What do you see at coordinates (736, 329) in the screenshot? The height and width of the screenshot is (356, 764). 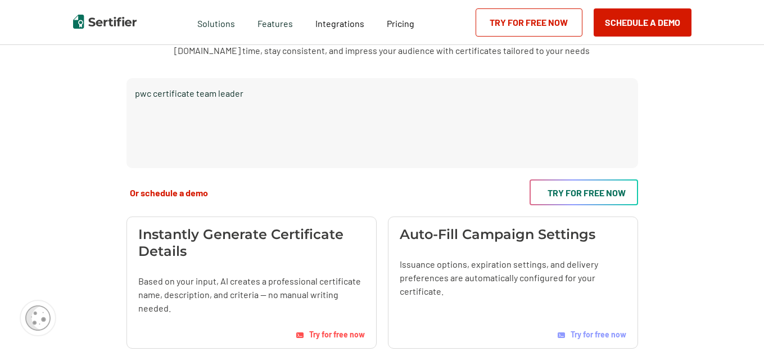 I see `div: Chat Widget` at bounding box center [736, 329].